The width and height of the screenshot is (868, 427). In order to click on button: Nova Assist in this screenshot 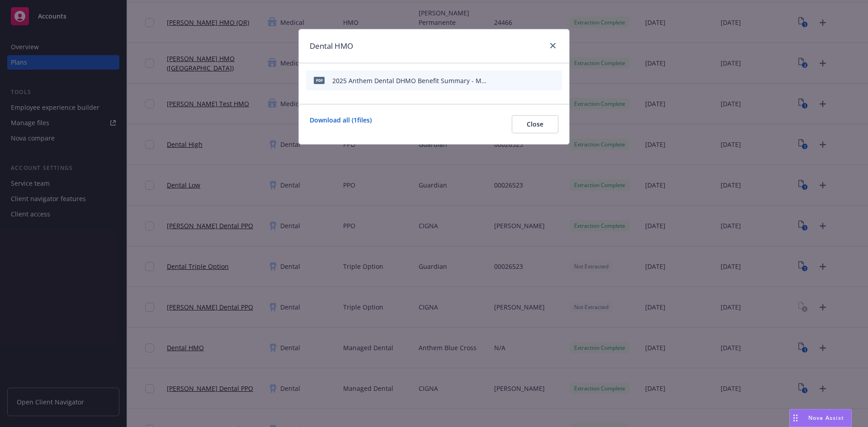, I will do `click(820, 418)`.